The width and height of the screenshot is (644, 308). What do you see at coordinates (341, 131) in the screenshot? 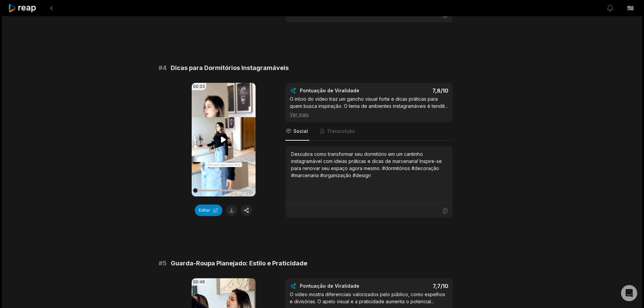
I see `font: Transcrição` at bounding box center [341, 131].